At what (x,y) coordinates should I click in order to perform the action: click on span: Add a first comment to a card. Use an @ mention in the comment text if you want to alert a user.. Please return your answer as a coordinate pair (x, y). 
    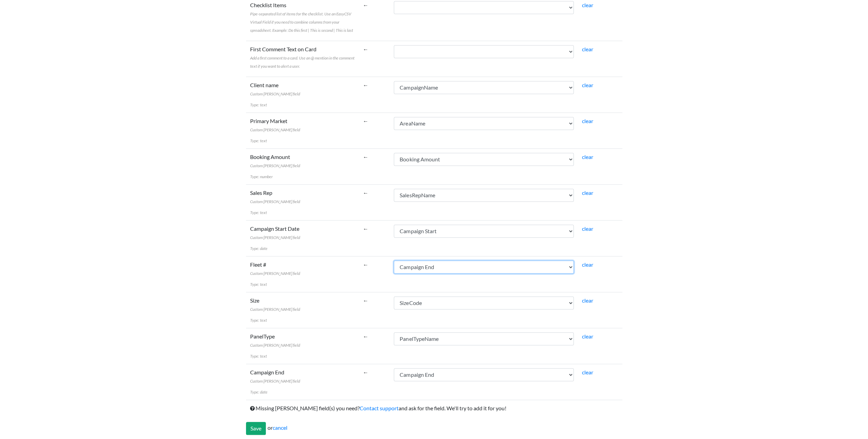
    Looking at the image, I should click on (302, 62).